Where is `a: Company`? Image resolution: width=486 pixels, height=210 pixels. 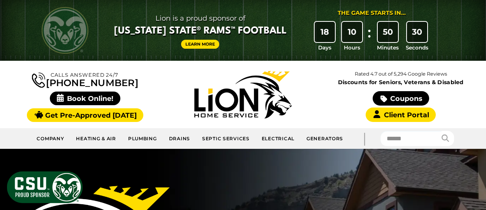
a: Company is located at coordinates (50, 138).